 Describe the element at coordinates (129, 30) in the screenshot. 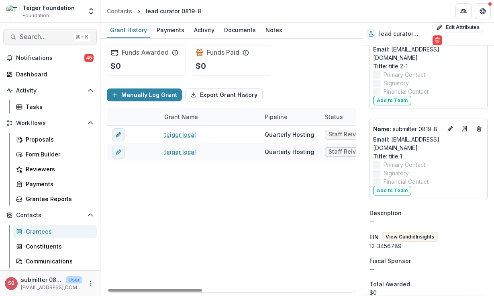

I see `a: Grant History` at that location.